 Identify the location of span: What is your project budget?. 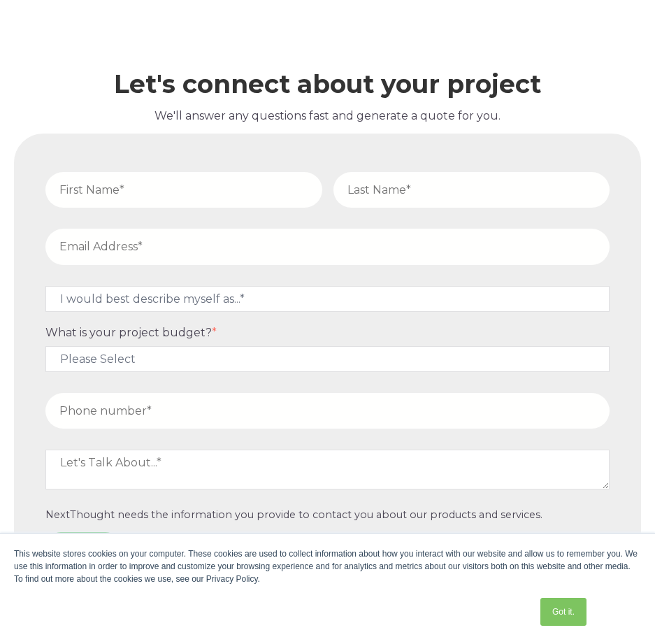
(129, 332).